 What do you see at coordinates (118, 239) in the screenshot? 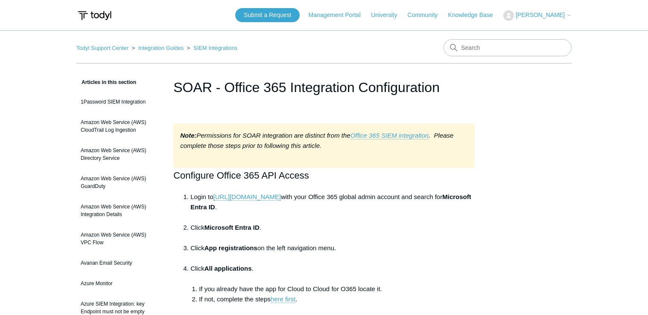
I see `a: Amazon Web Service (AWS) VPC Flow` at bounding box center [118, 239].